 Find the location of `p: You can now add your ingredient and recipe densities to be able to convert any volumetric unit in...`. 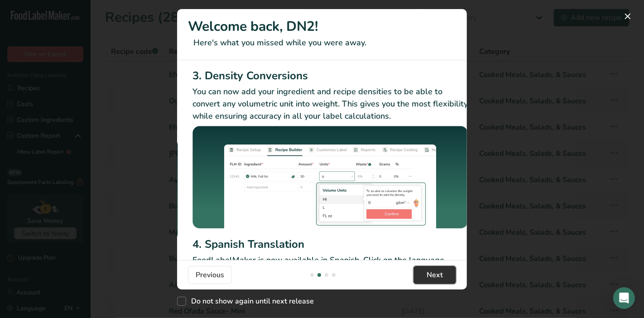

p: You can now add your ingredient and recipe densities to be able to convert any volumetric unit in... is located at coordinates (330, 104).